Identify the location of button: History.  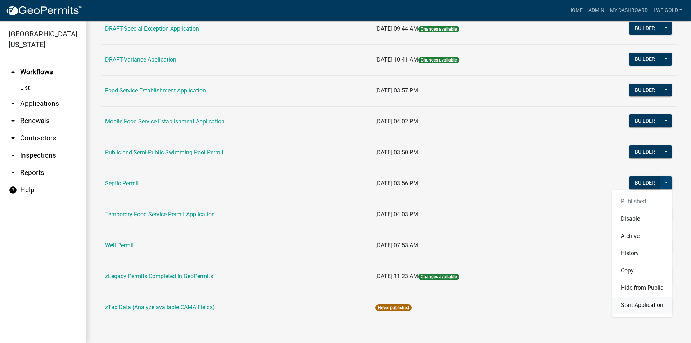
(642, 253).